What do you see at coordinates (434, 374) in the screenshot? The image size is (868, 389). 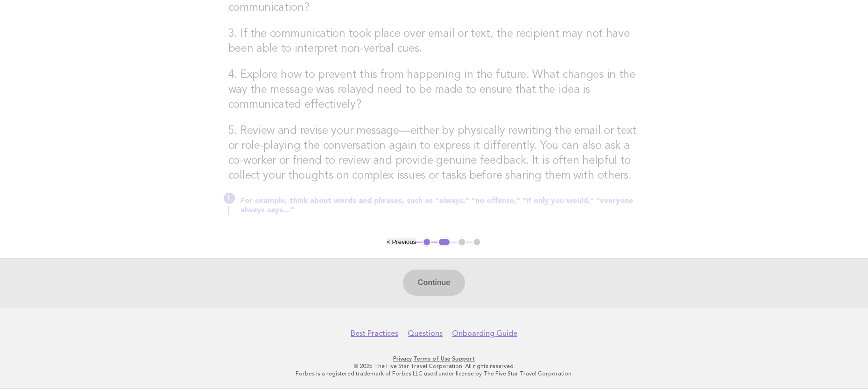 I see `p: Forbes is a registered trademark of Forbes LLC used under license by The Five Star Travel Corpora...` at bounding box center [434, 374].